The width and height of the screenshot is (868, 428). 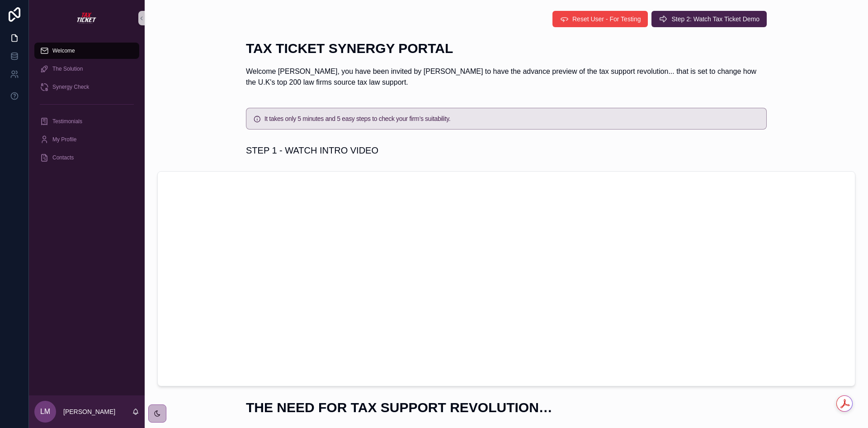 I want to click on span: Reset User - For Testing, so click(x=606, y=19).